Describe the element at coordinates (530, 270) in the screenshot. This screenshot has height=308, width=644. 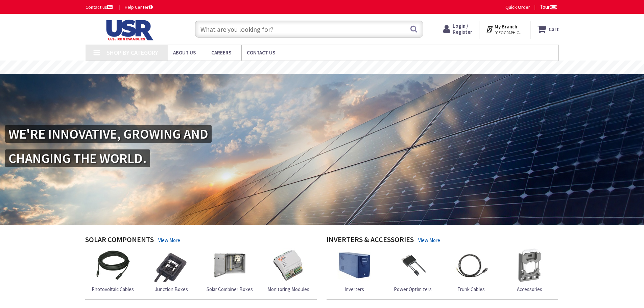
I see `a: Accessories Accessories` at that location.